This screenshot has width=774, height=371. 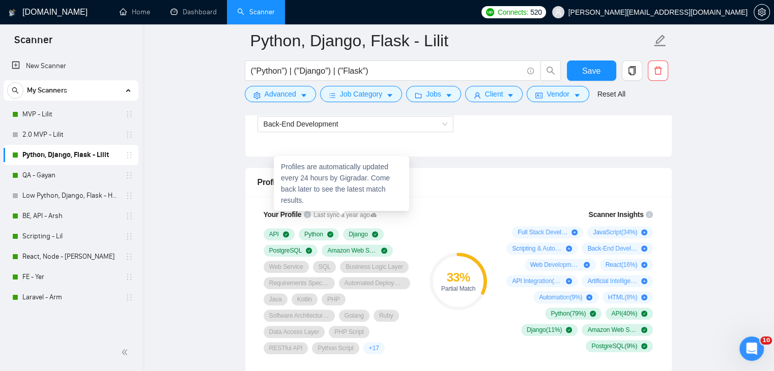 What do you see at coordinates (299, 316) in the screenshot?
I see `span: Software Architecture & Design` at bounding box center [299, 316].